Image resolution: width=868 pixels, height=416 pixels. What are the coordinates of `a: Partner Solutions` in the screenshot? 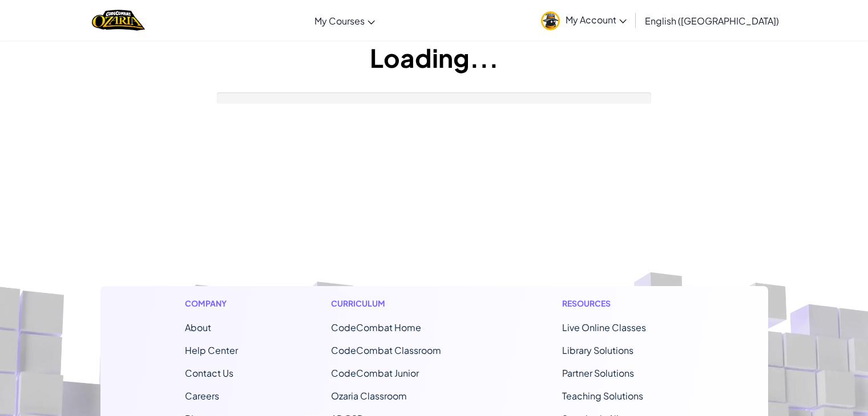 It's located at (598, 373).